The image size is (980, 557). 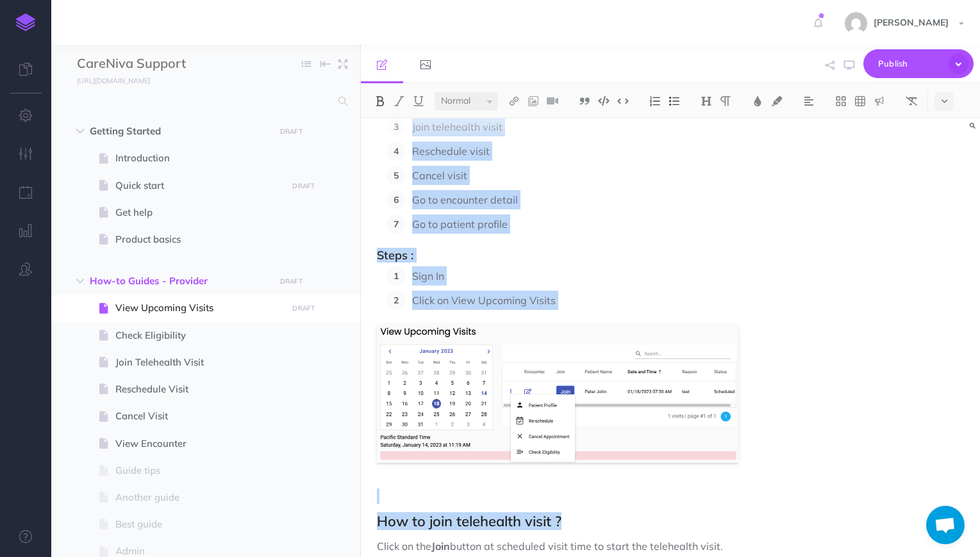 I want to click on span: Publish, so click(x=910, y=63).